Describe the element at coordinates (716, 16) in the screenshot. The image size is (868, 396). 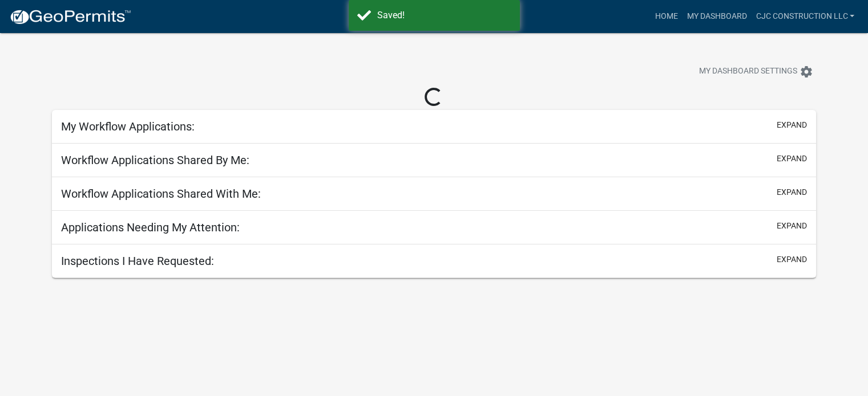
I see `a: My Dashboard` at that location.